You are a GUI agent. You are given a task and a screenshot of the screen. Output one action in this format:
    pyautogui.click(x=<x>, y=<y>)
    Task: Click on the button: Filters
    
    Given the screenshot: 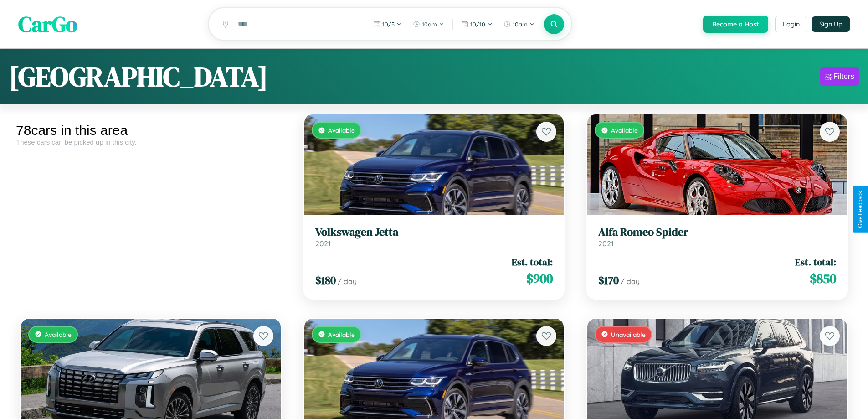 What is the action you would take?
    pyautogui.click(x=840, y=77)
    